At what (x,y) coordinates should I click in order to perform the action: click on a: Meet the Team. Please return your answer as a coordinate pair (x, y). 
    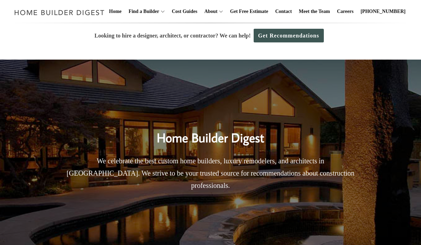
    Looking at the image, I should click on (314, 12).